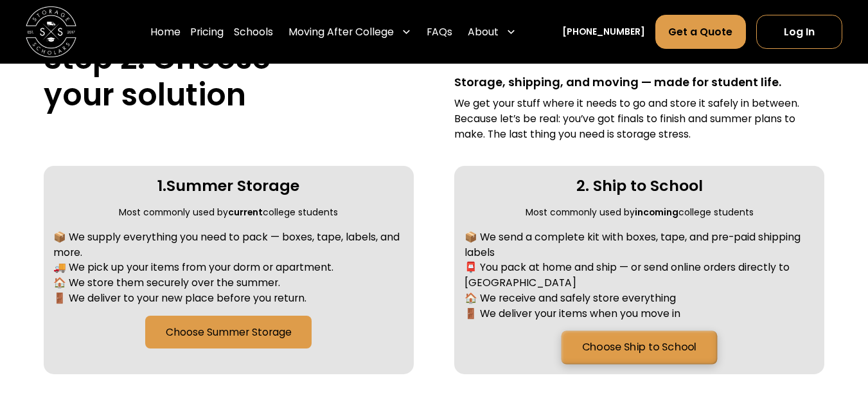  Describe the element at coordinates (162, 186) in the screenshot. I see `div: 1.` at that location.